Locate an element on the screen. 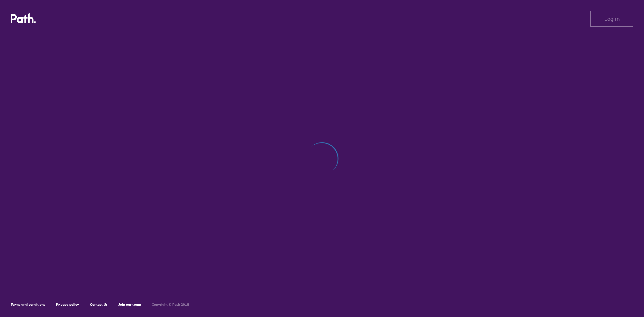  a: Terms and conditions is located at coordinates (28, 304).